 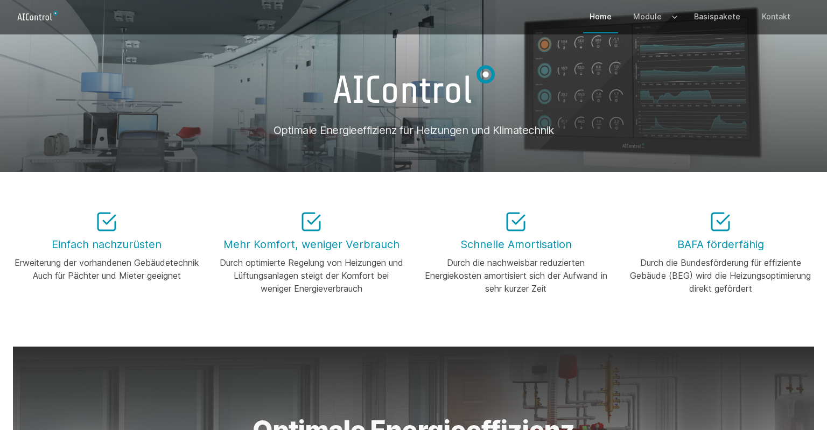 What do you see at coordinates (311, 245) in the screenshot?
I see `h3: Mehr Komfort, weniger Verbrauch` at bounding box center [311, 245].